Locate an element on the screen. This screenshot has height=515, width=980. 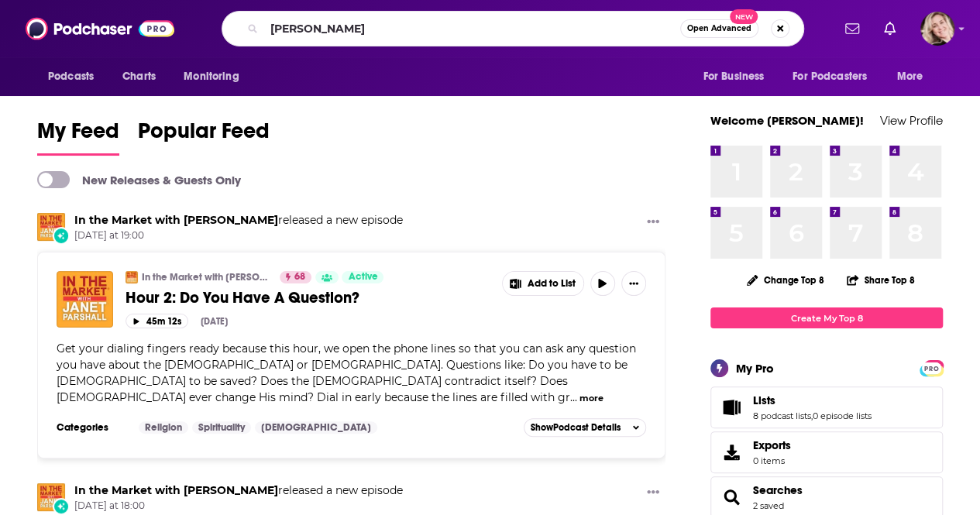
a: Popular Feed is located at coordinates (204, 136).